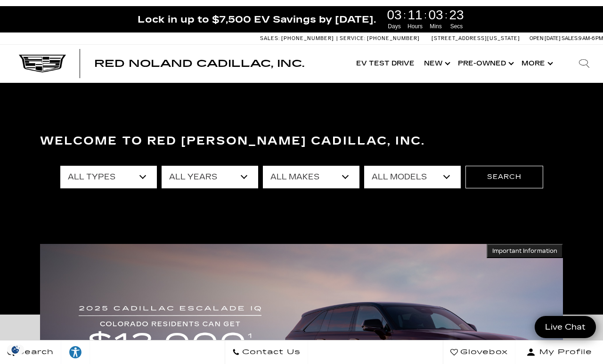  What do you see at coordinates (42, 64) in the screenshot?
I see `img: Cadillac Dark Logo with Cadillac White Text` at bounding box center [42, 64].